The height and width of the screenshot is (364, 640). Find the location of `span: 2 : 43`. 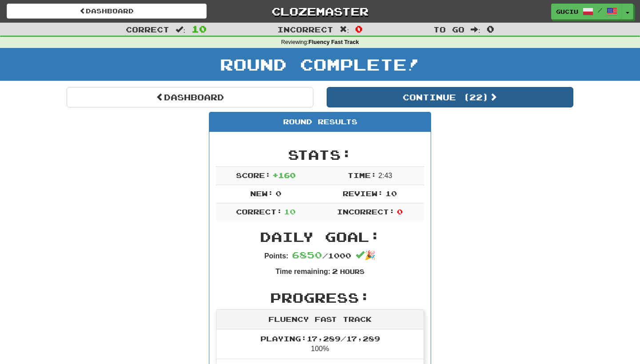

span: 2 : 43 is located at coordinates (385, 175).